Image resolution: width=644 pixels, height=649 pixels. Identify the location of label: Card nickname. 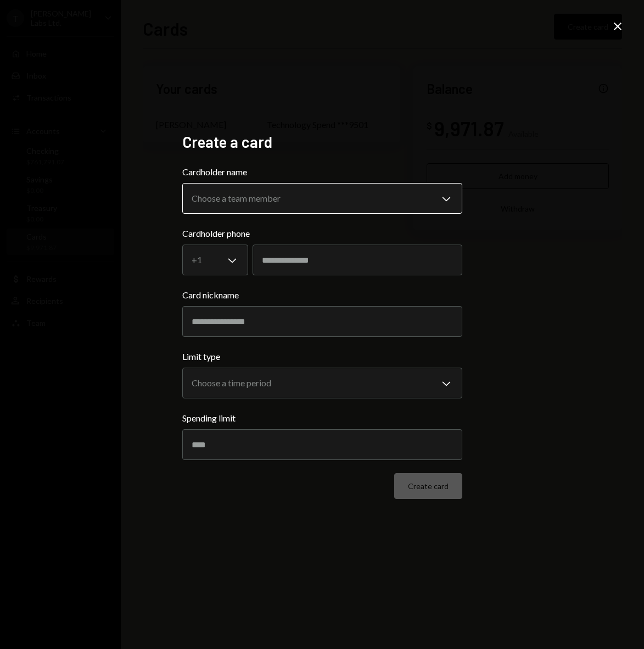
(322, 295).